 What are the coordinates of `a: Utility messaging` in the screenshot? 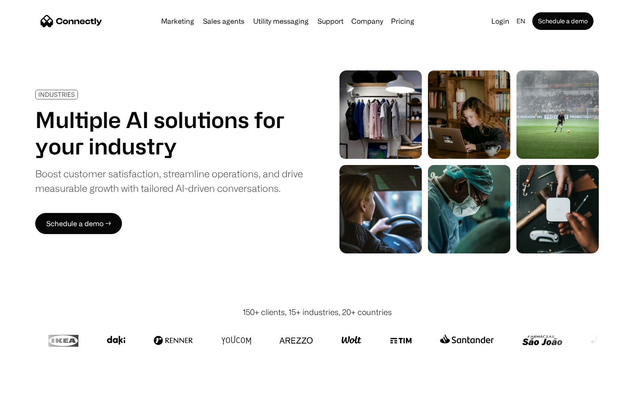 It's located at (281, 21).